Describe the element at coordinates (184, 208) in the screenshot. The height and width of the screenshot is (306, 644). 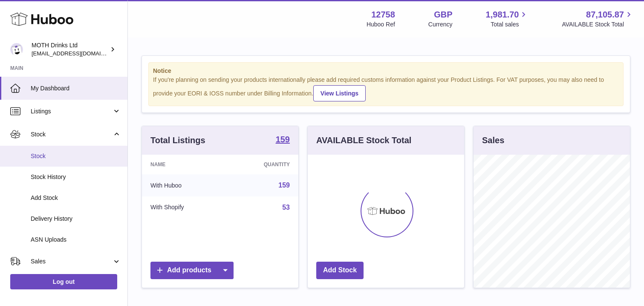
I see `td: With Shopify` at that location.